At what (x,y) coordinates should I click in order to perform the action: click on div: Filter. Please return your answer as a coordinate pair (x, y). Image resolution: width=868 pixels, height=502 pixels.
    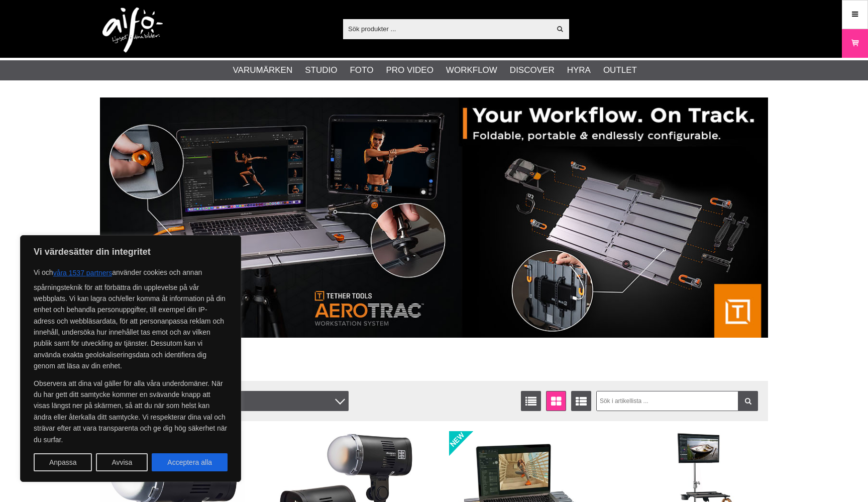
    Looking at the image, I should click on (281, 400).